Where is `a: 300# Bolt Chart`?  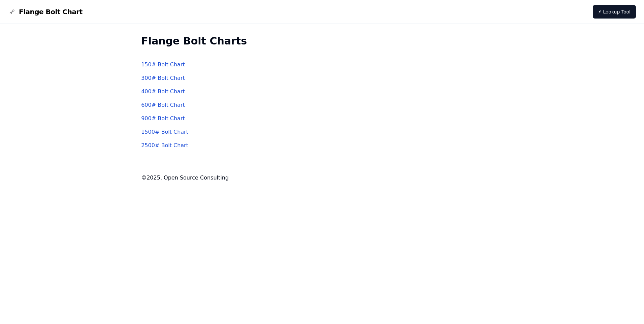 a: 300# Bolt Chart is located at coordinates (163, 78).